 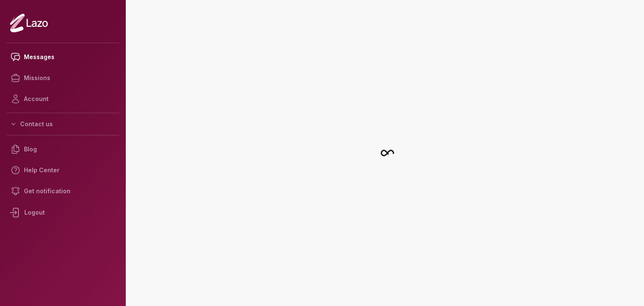 I want to click on a: Account, so click(x=63, y=99).